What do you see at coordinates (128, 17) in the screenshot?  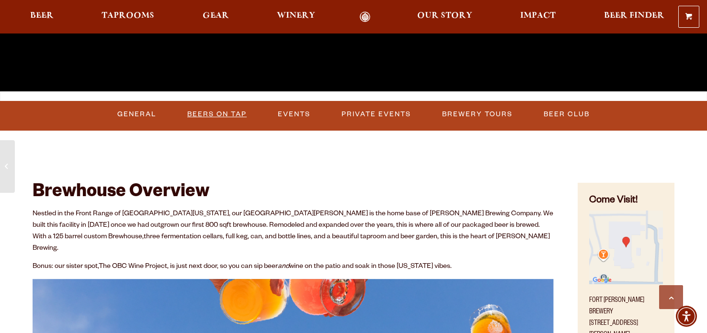 I see `a: Taprooms` at bounding box center [128, 17].